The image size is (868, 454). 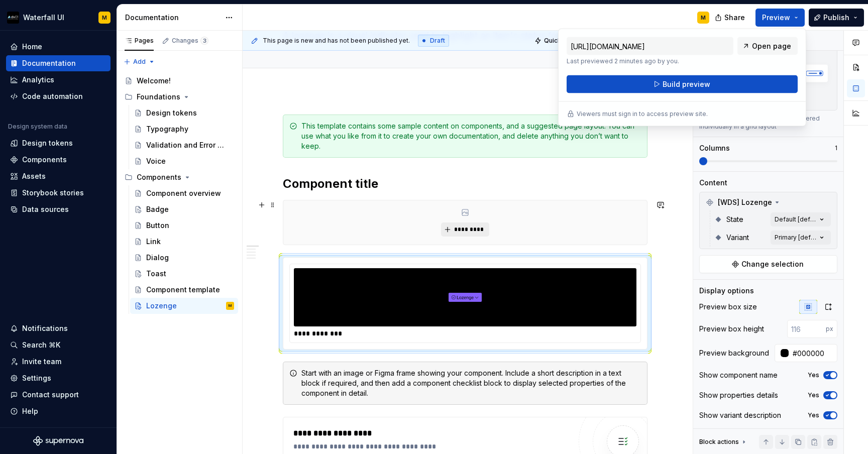 I want to click on a: Invite team, so click(x=59, y=362).